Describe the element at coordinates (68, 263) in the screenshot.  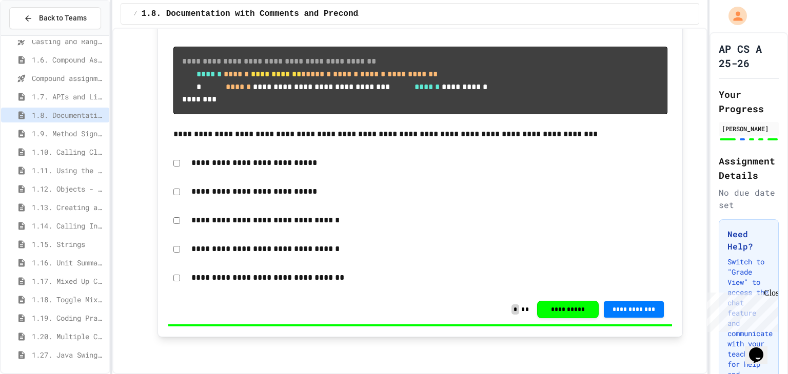
I see `span: 1.16. Unit Summary 1a (1.1-1.6)` at that location.